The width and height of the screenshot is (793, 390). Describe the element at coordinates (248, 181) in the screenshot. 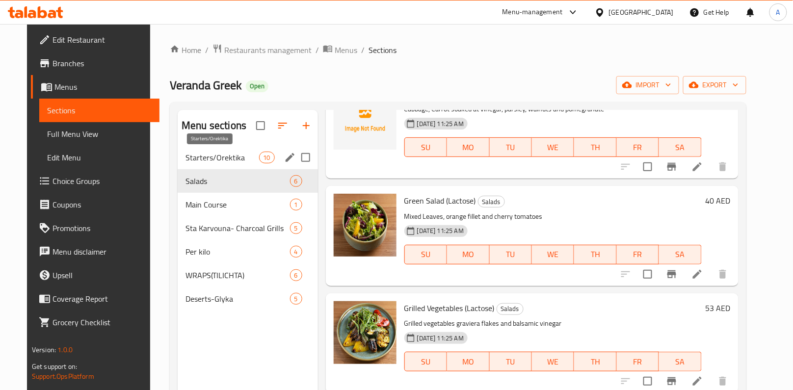

I see `div: Salads6` at that location.